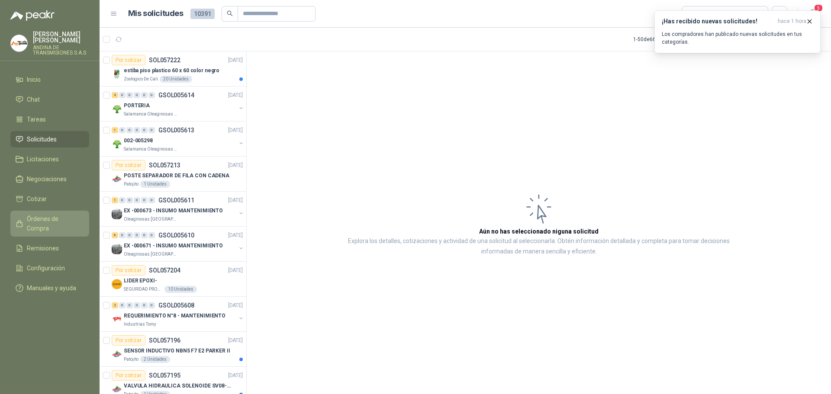 The width and height of the screenshot is (831, 394). Describe the element at coordinates (50, 179) in the screenshot. I see `a: Negociaciones` at that location.